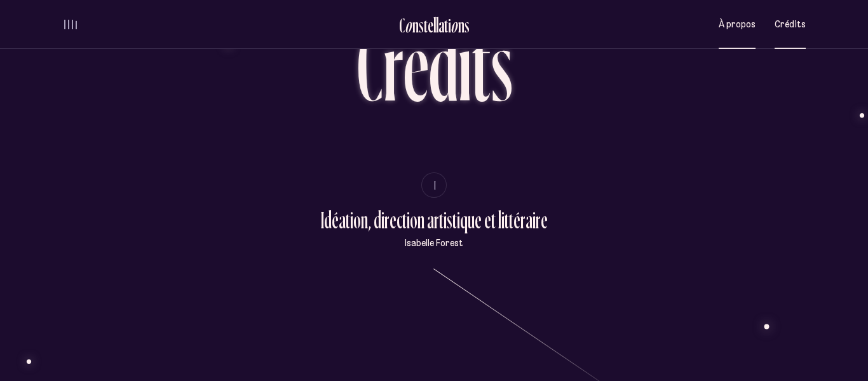  What do you see at coordinates (737, 24) in the screenshot?
I see `span: À propos` at bounding box center [737, 24].